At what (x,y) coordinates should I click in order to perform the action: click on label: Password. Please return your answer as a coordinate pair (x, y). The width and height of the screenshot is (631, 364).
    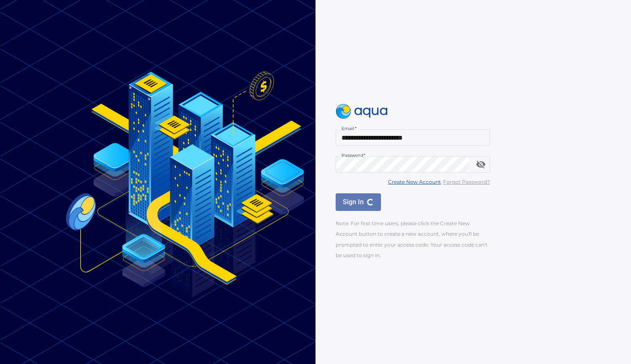
    Looking at the image, I should click on (353, 155).